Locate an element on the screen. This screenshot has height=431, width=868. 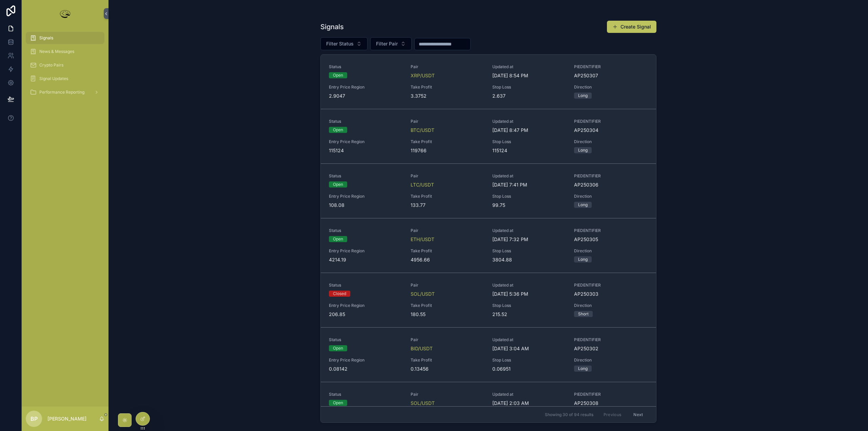
div: Closed is located at coordinates (340, 294).